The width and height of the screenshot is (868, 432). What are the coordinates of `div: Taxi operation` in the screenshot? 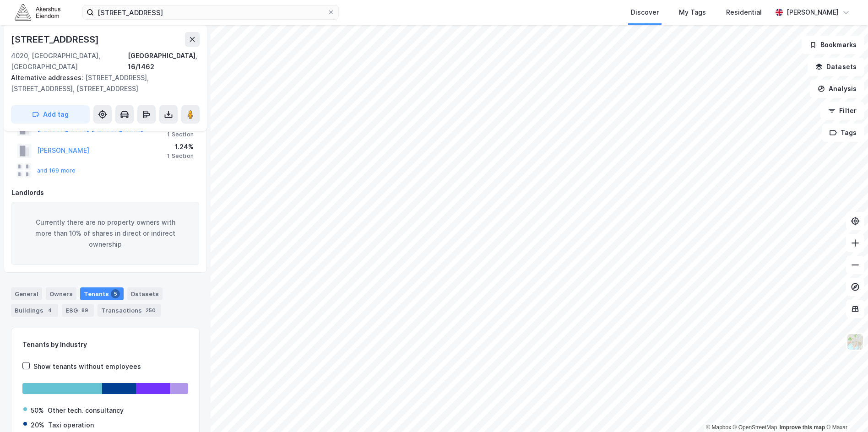 It's located at (71, 425).